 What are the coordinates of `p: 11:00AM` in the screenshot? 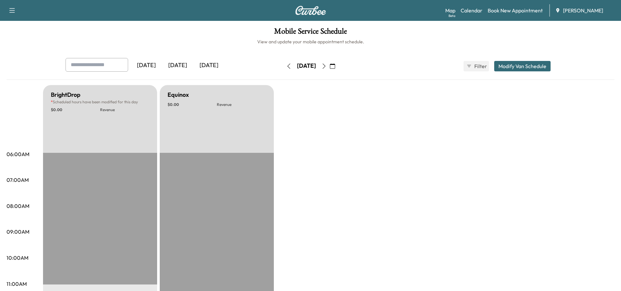 It's located at (17, 284).